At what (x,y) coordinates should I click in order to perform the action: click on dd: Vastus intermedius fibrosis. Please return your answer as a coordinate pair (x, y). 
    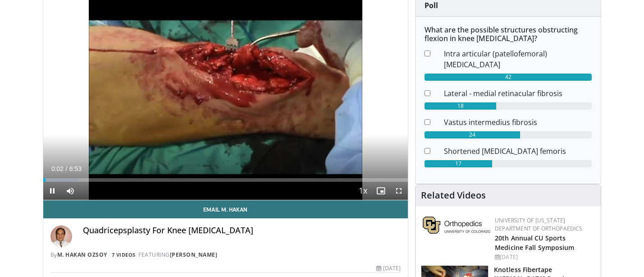
    Looking at the image, I should click on (518, 122).